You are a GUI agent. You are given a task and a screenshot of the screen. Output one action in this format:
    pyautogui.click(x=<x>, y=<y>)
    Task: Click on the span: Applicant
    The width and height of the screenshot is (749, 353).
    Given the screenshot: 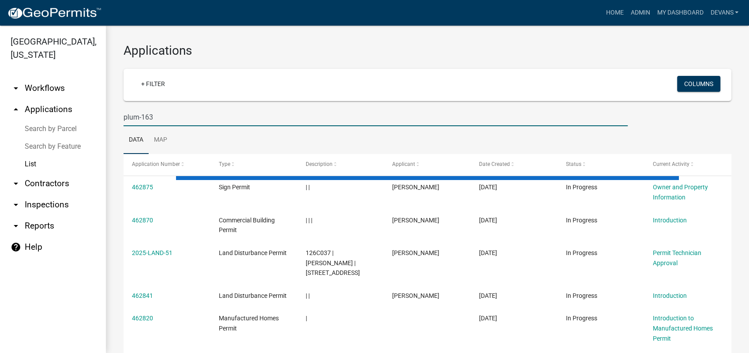 What is the action you would take?
    pyautogui.click(x=404, y=164)
    